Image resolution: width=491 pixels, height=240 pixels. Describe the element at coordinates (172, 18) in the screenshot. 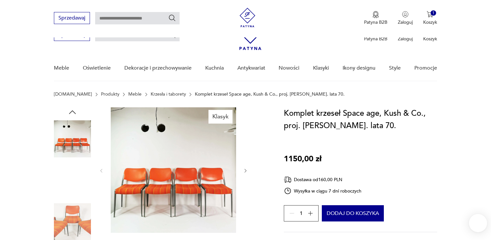

I see `button: Szukaj` at that location.